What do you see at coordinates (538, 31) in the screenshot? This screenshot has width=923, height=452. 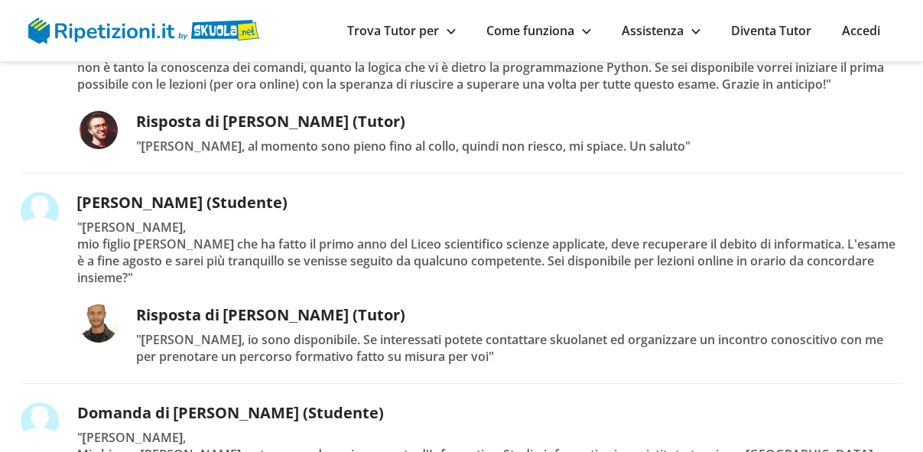 I see `a: Come funziona` at bounding box center [538, 31].